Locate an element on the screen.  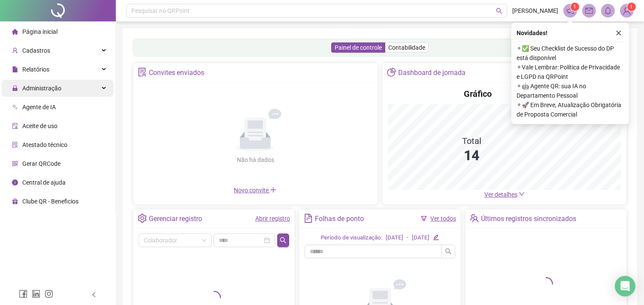
span: down is located at coordinates (522, 194).